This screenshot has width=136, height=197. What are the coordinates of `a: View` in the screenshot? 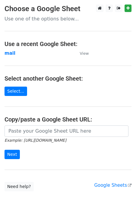 It's located at (81, 53).